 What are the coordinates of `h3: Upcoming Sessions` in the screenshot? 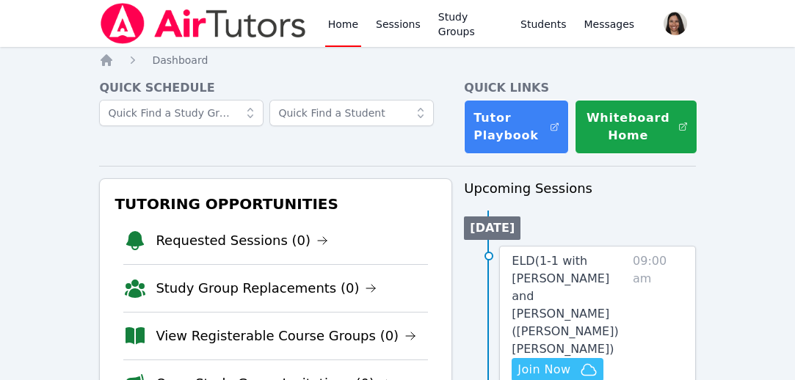 It's located at (579, 189).